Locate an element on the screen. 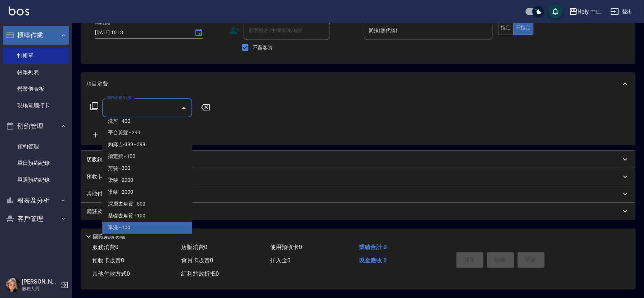  button: Close is located at coordinates (184, 108).